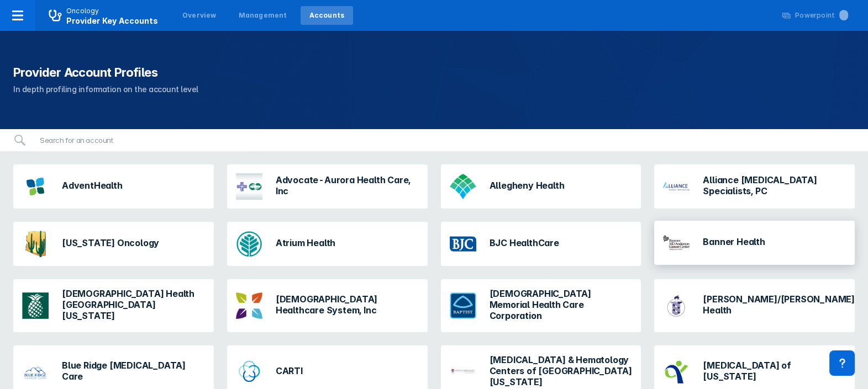  I want to click on a: Advocate-Aurora Health Care, Inc, so click(327, 187).